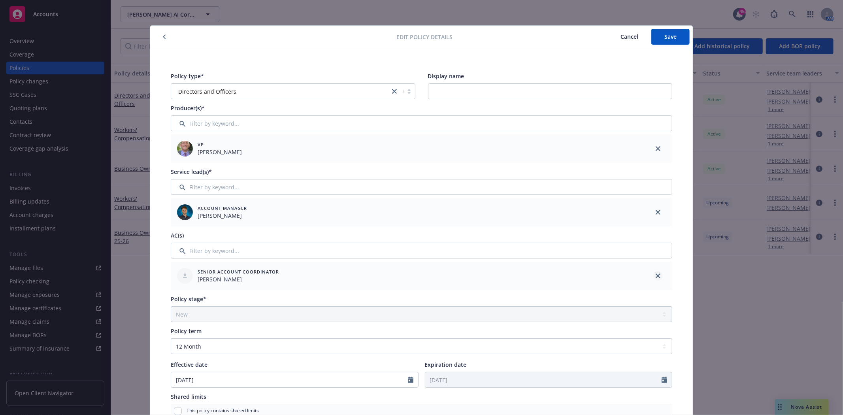  I want to click on span: Account Manager, so click(222, 208).